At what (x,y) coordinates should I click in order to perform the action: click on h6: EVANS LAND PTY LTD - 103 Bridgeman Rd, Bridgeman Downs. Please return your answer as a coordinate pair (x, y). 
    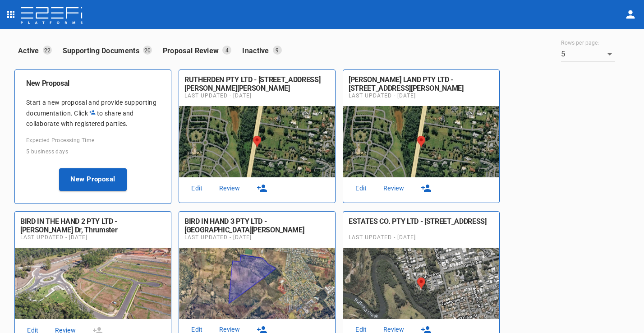
    Looking at the image, I should click on (421, 84).